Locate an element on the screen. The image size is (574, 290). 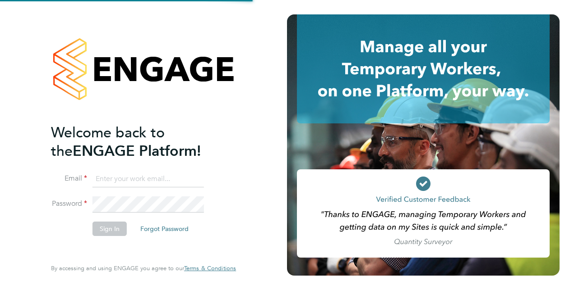
span: By accessing and using ENGAGE you agree to our is located at coordinates (143, 268).